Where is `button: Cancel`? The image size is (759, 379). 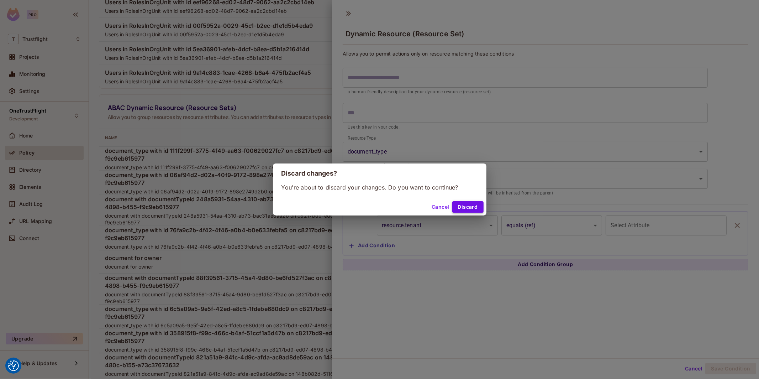
button: Cancel is located at coordinates (440, 207).